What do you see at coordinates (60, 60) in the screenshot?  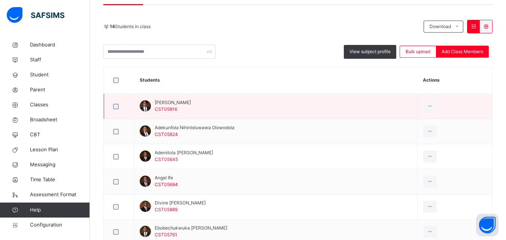 I see `span: Staff` at bounding box center [60, 60].